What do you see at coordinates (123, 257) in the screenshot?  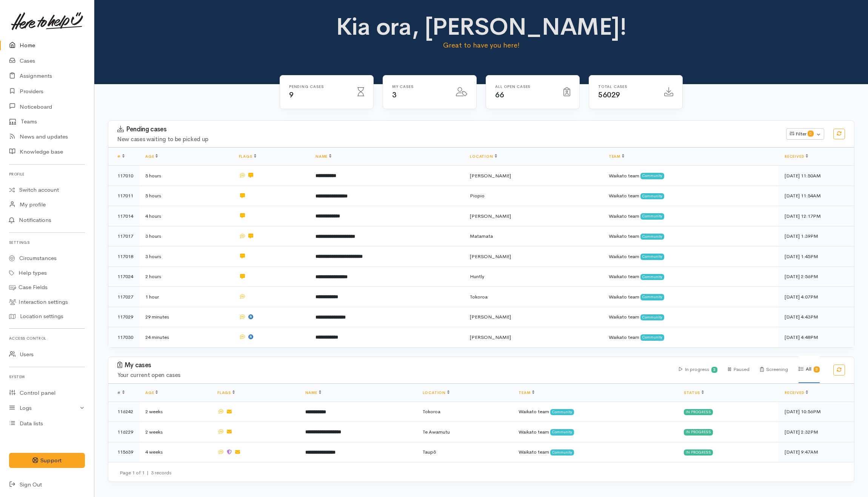 I see `td: 117018` at bounding box center [123, 257].